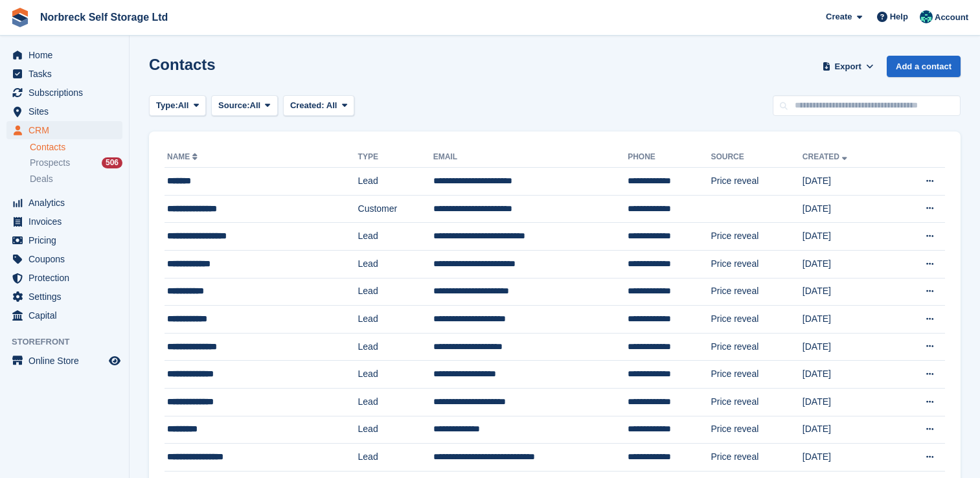 The height and width of the screenshot is (478, 980). I want to click on span: Help, so click(899, 16).